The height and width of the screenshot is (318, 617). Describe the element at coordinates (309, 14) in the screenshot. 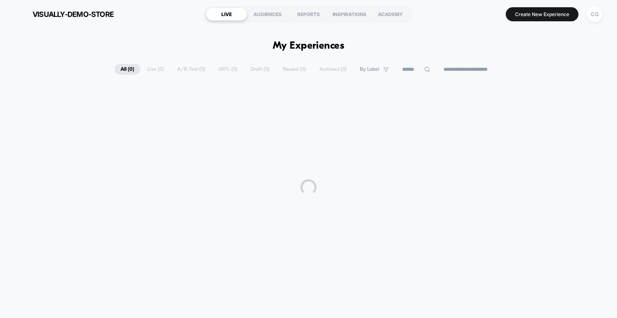

I see `div: REPORTS` at that location.